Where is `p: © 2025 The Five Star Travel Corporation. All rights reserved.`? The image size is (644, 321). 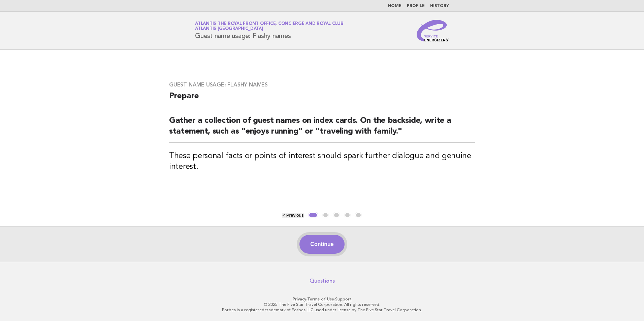
p: © 2025 The Five Star Travel Corporation. All rights reserved. is located at coordinates (322, 305).